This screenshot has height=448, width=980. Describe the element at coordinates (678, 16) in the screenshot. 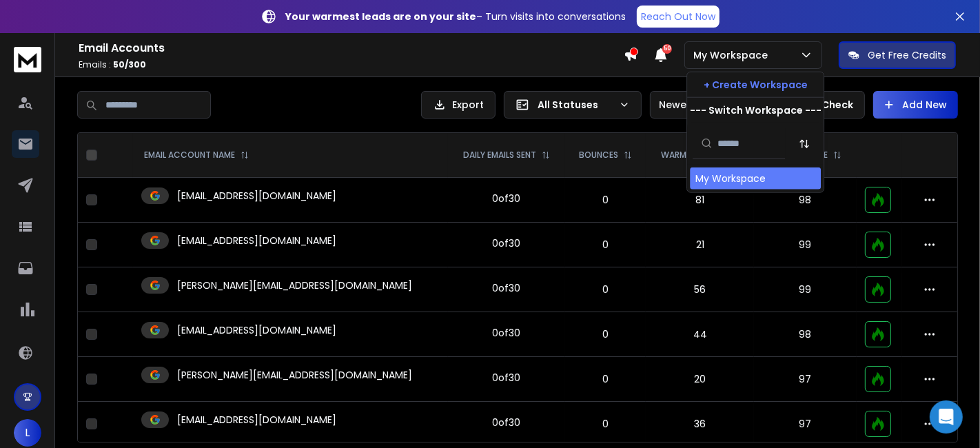

I see `p: Reach Out Now` at that location.